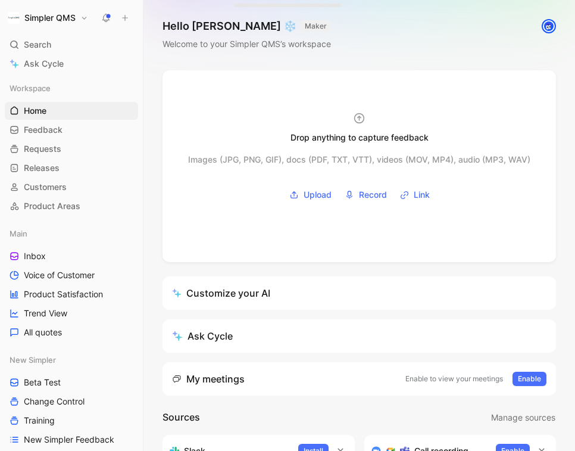 This screenshot has width=575, height=451. What do you see at coordinates (71, 275) in the screenshot?
I see `a: Voice of Customer` at bounding box center [71, 275].